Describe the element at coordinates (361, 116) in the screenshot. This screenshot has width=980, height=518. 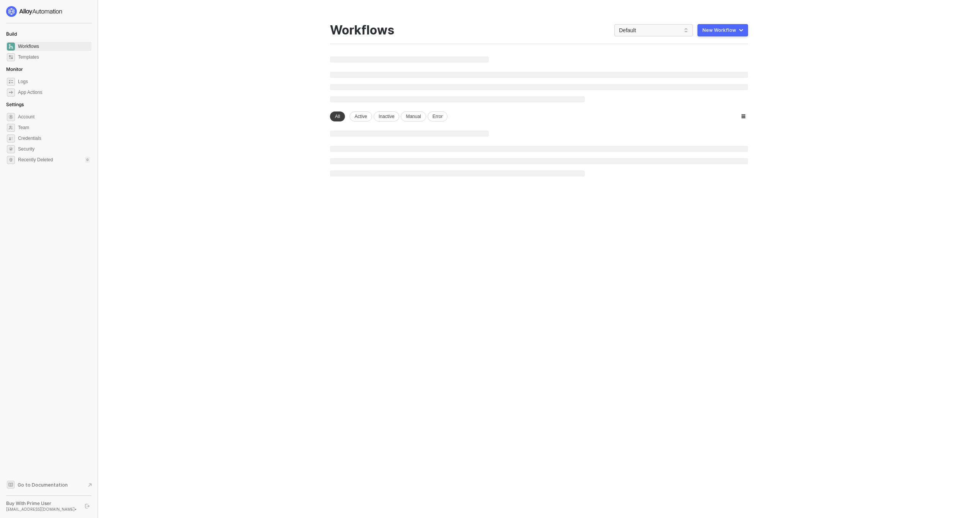
I see `div: Active` at that location.